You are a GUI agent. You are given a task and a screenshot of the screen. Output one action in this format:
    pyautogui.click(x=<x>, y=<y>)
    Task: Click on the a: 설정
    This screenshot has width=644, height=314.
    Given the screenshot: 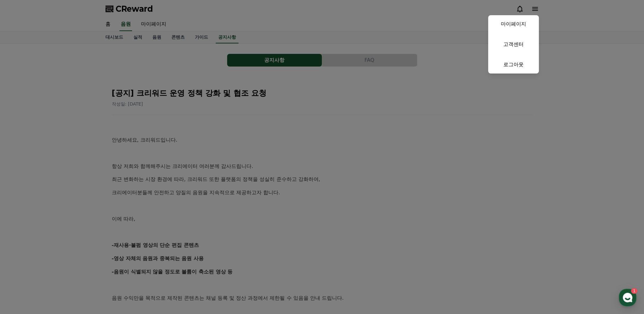 What is the action you would take?
    pyautogui.click(x=102, y=209)
    